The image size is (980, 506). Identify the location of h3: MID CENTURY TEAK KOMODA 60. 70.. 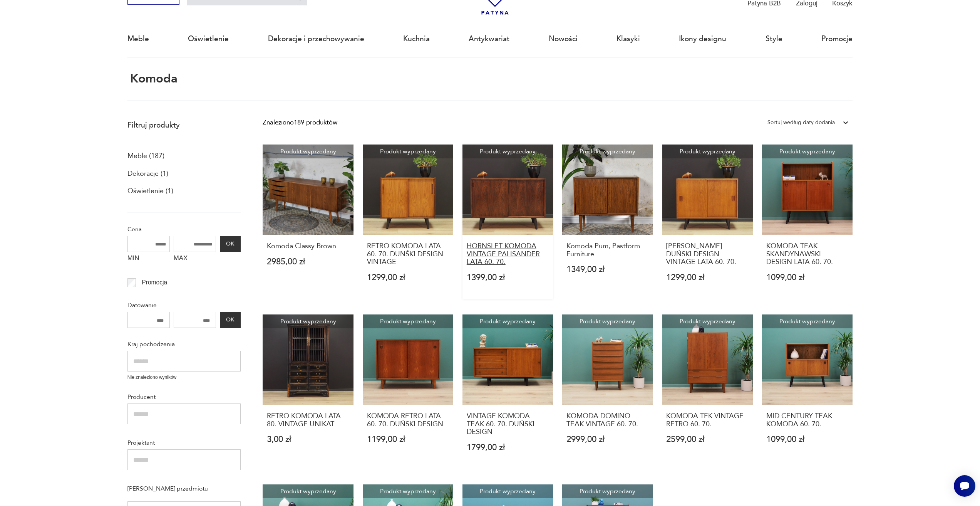
(807, 420).